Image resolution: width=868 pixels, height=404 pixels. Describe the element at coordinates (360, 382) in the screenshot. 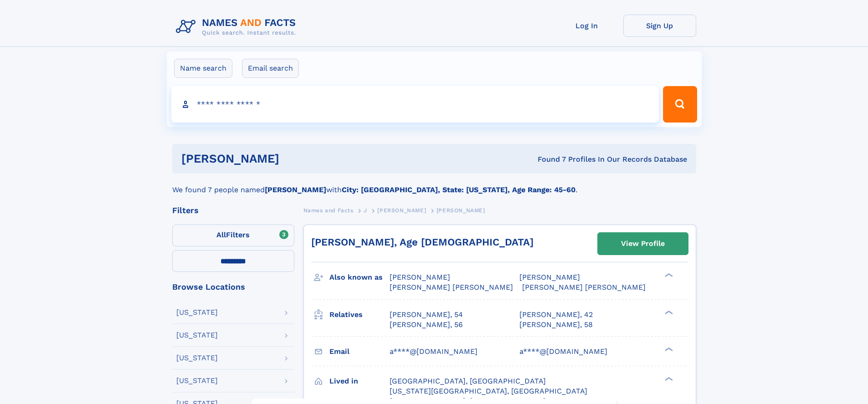

I see `h3: Lived in` at that location.